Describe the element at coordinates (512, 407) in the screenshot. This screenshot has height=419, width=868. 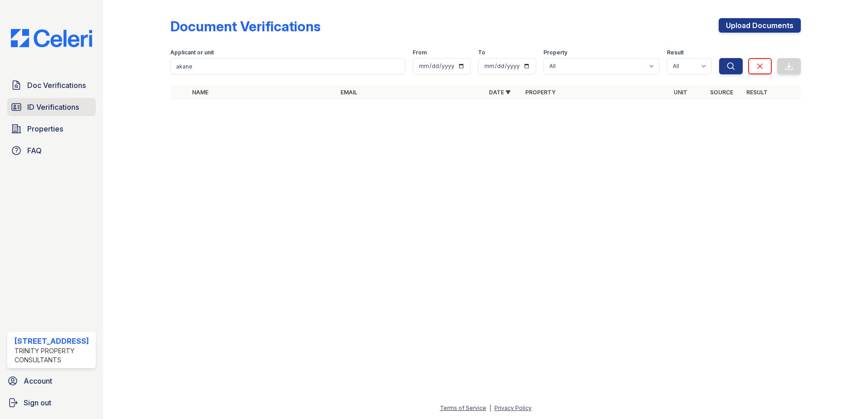
I see `a: Privacy Policy` at that location.